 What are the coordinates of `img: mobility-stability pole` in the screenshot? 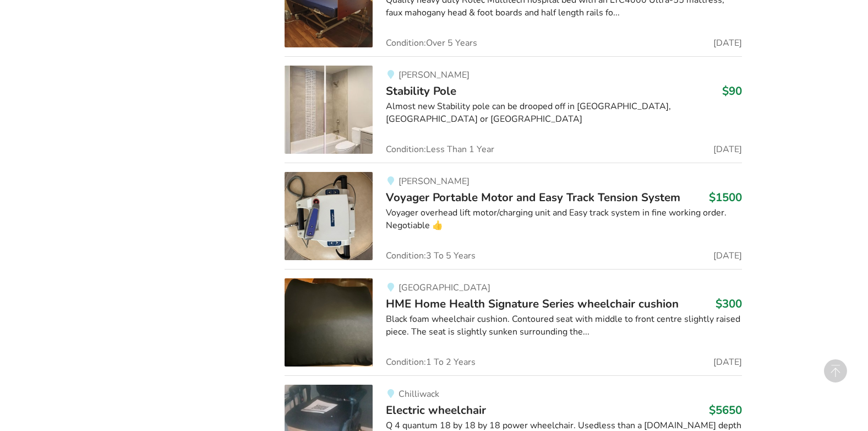 It's located at (329, 109).